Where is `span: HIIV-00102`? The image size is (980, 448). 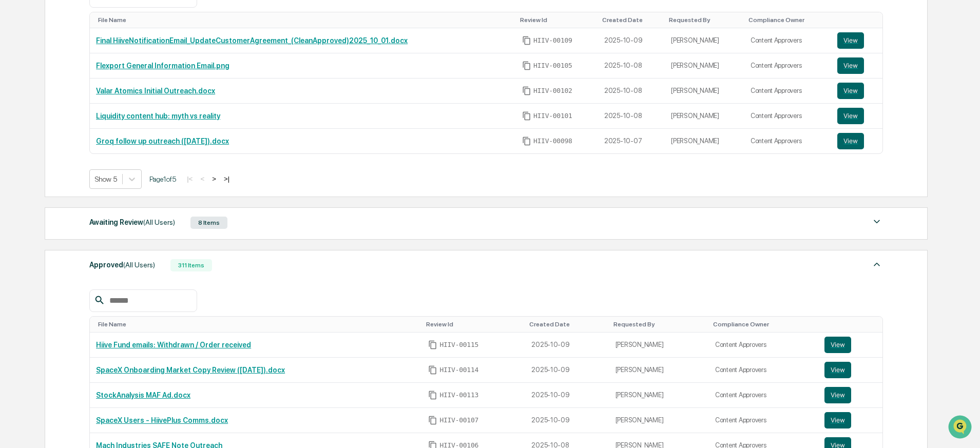 span: HIIV-00102 is located at coordinates (553, 91).